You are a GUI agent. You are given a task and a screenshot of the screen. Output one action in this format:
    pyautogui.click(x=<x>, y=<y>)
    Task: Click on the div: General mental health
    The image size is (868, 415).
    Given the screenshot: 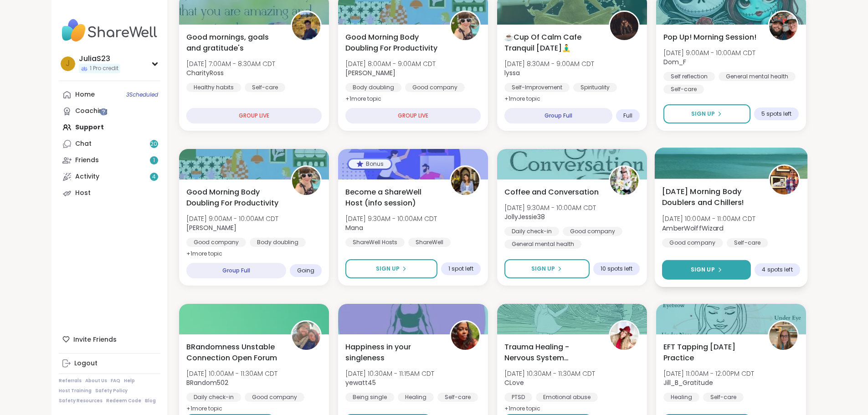 What is the action you would take?
    pyautogui.click(x=543, y=244)
    